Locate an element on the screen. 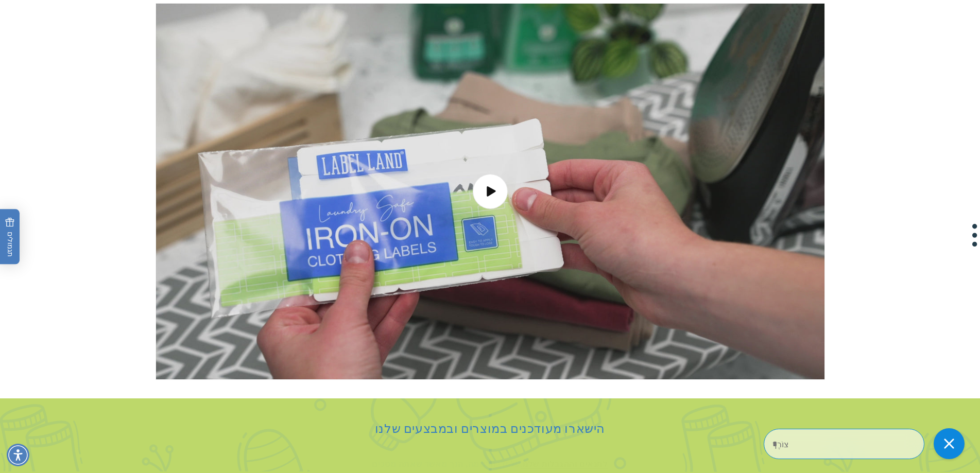 This screenshot has width=980, height=473. font: לתנאים וההגבלות שלנו. is located at coordinates (565, 463).